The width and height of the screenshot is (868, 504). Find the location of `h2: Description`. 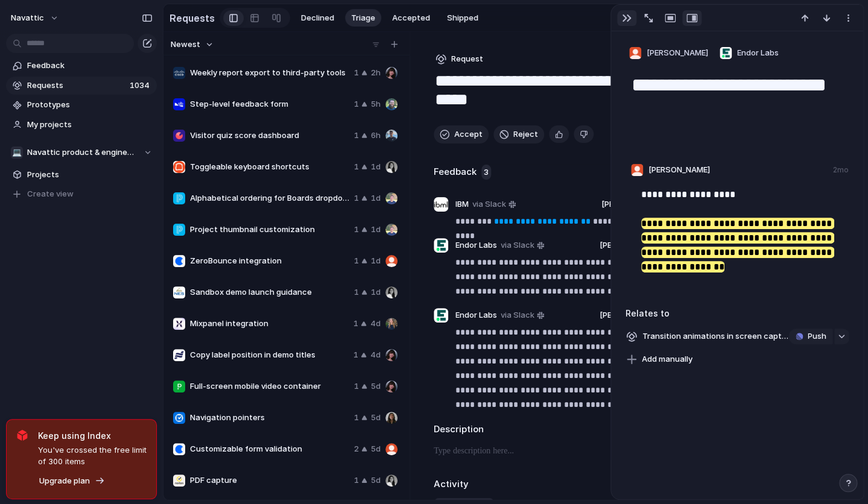

h2: Description is located at coordinates (566, 430).